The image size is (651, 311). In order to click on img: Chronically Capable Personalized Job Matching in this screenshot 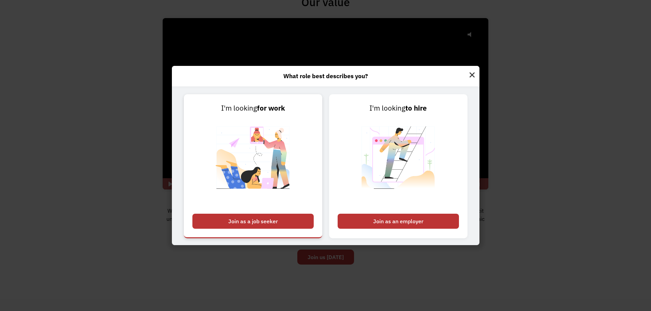, I will do `click(253, 162)`.